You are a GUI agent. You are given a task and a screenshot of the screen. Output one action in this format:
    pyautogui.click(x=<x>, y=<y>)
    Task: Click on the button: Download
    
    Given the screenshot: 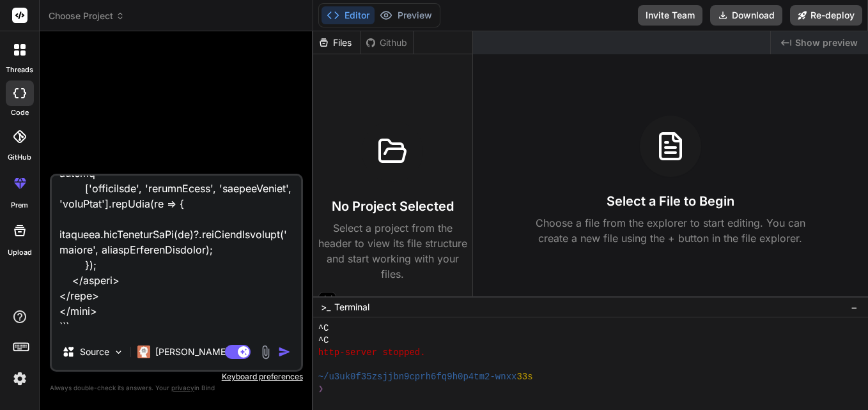 What is the action you would take?
    pyautogui.click(x=746, y=16)
    